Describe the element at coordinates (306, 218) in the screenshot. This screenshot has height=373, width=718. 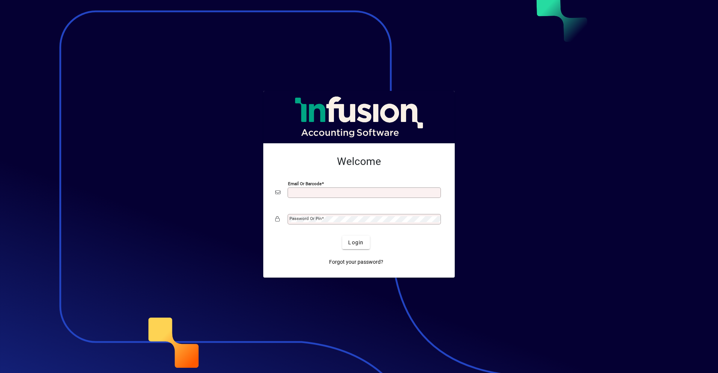
I see `mat-label: Password or Pin` at that location.